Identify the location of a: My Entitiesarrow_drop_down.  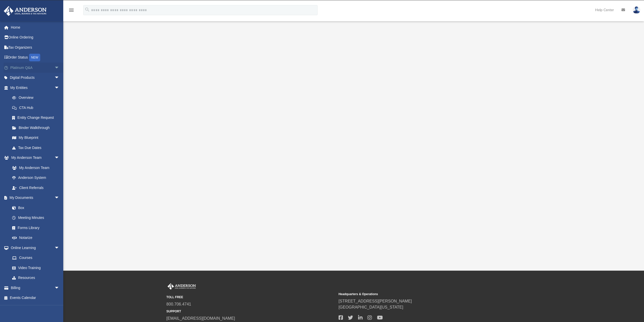
(35, 87).